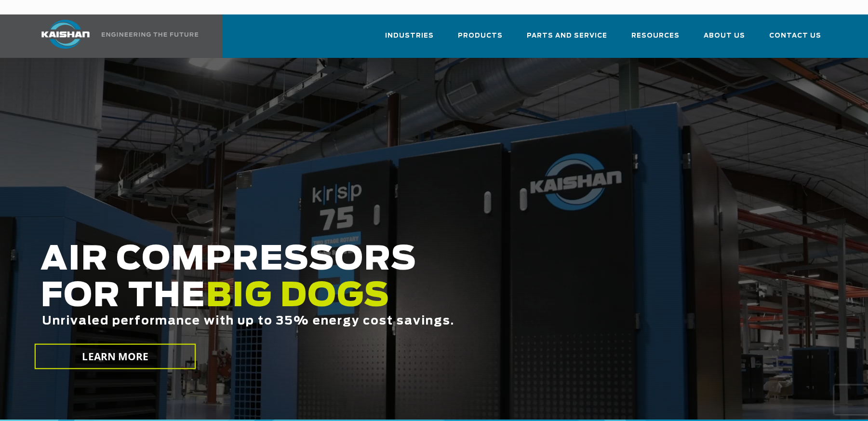 This screenshot has height=421, width=868. I want to click on span: BIG DOGS, so click(298, 297).